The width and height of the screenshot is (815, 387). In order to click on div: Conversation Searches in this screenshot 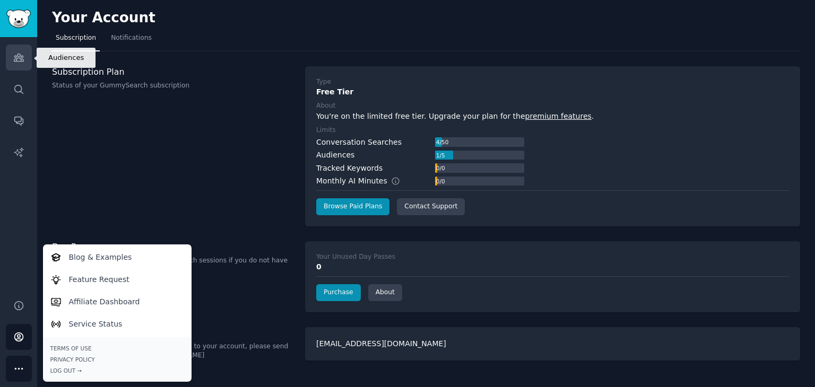, I will do `click(359, 142)`.